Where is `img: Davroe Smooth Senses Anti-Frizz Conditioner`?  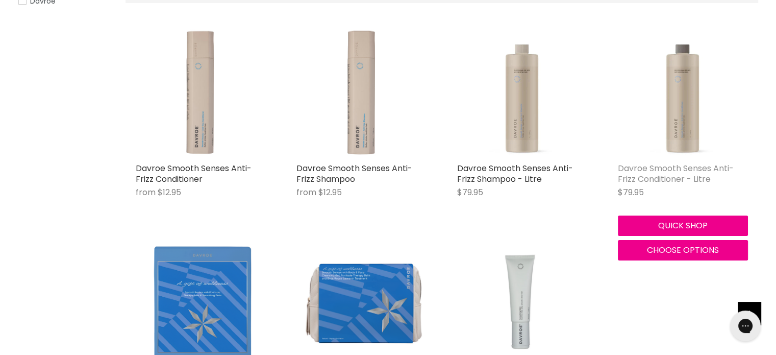
img: Davroe Smooth Senses Anti-Frizz Conditioner is located at coordinates (200, 92).